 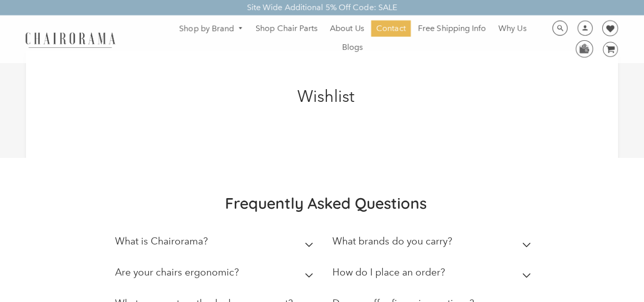 I want to click on h2: How do I place an order?, so click(x=389, y=272).